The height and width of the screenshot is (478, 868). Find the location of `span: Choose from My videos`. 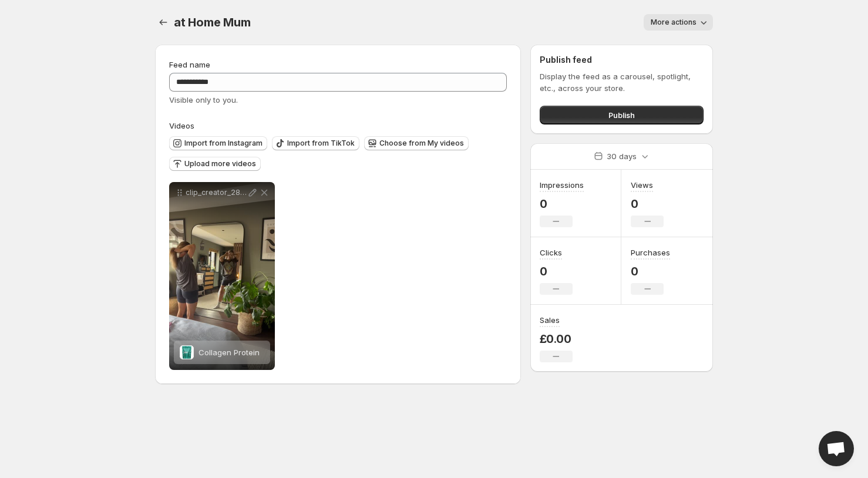

span: Choose from My videos is located at coordinates (422, 143).